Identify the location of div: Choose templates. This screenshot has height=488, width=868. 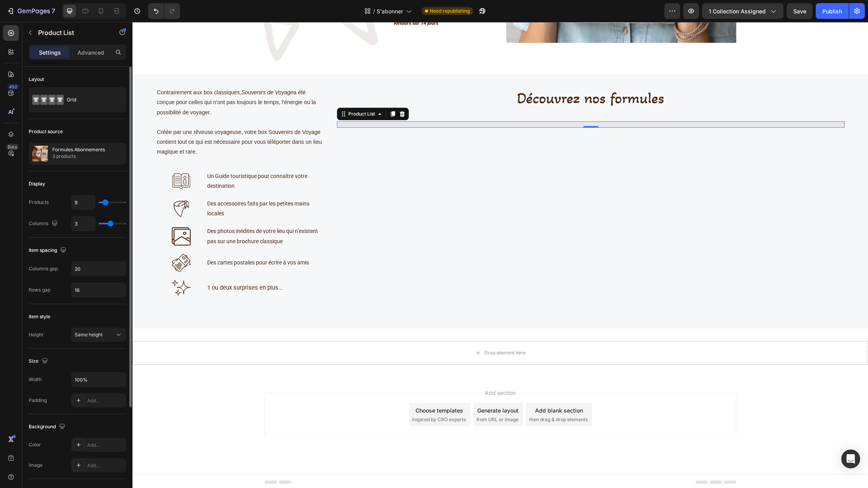
(306, 389).